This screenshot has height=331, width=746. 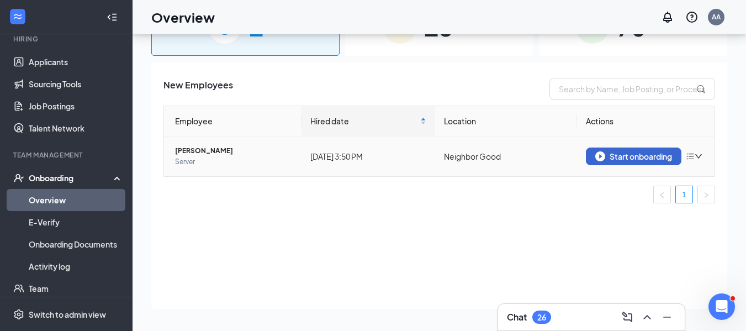 I want to click on th: Location, so click(x=506, y=121).